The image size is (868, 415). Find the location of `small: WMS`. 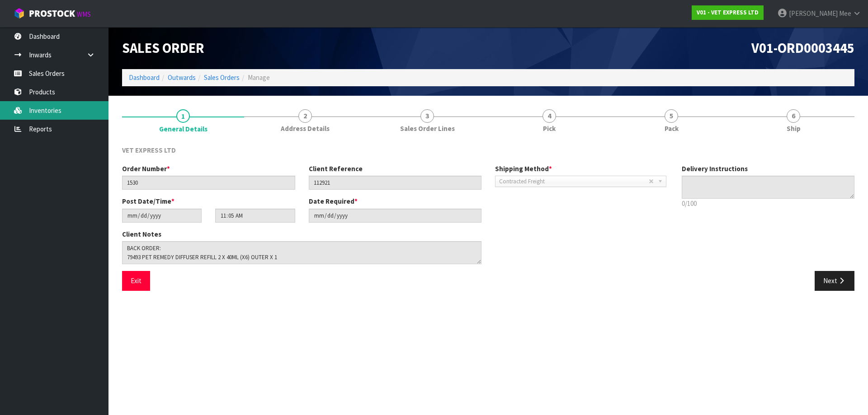

small: WMS is located at coordinates (84, 14).